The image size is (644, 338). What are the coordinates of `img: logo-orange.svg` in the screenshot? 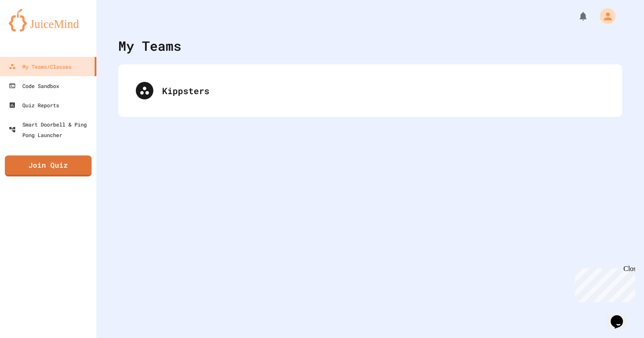 It's located at (49, 20).